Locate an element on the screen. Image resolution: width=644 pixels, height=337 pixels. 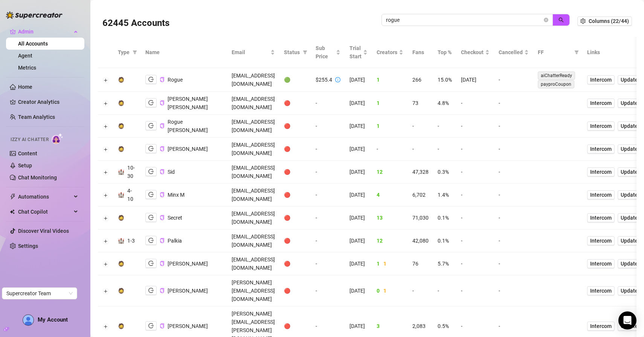
span: 12 is located at coordinates (380, 241).